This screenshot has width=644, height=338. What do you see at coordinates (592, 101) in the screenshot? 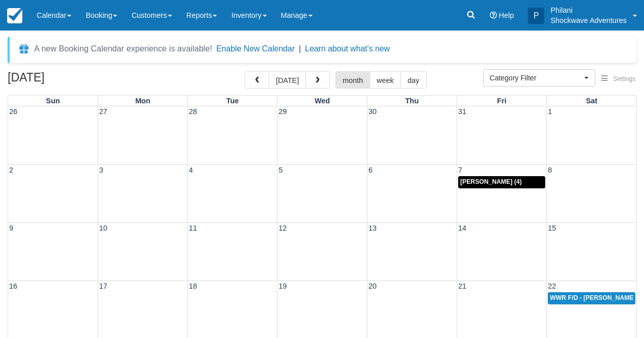
I see `span: Sat` at bounding box center [592, 101].